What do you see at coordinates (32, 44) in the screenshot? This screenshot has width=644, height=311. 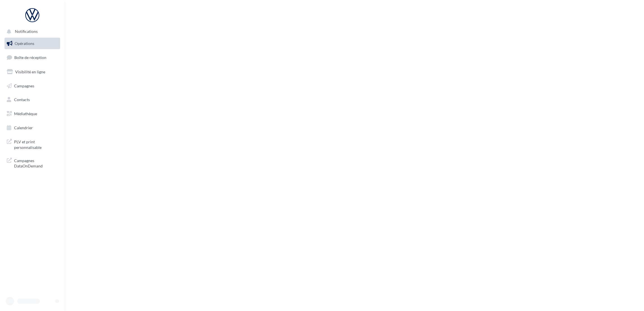 I see `a: Opérations` at bounding box center [32, 44].